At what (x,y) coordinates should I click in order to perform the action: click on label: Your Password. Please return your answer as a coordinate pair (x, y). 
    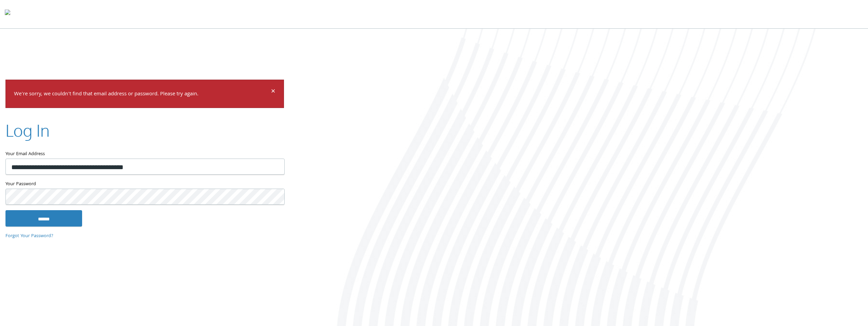
    Looking at the image, I should click on (145, 185).